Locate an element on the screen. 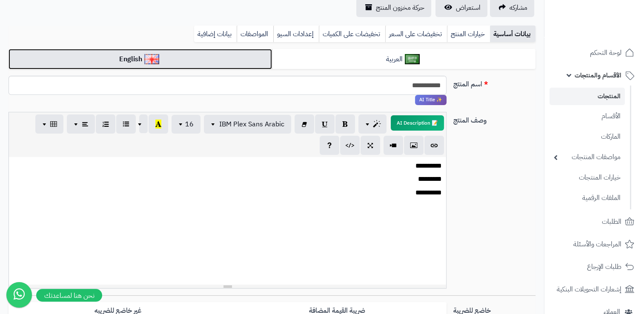  a: لوحة التحكم is located at coordinates (594, 53).